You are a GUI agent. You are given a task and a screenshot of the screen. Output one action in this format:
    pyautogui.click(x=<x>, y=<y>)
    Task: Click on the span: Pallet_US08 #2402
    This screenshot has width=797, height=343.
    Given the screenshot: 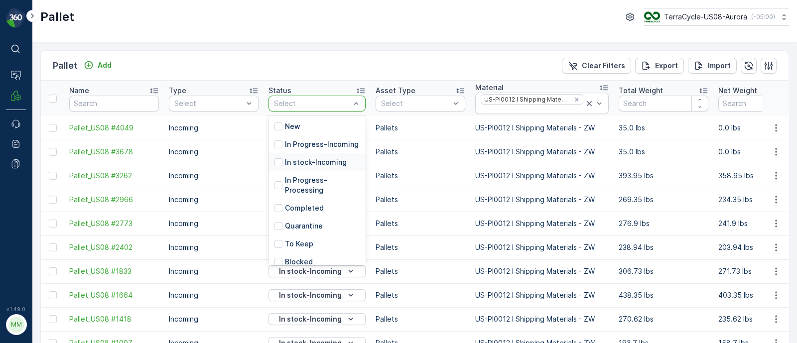 What is the action you would take?
    pyautogui.click(x=114, y=247)
    